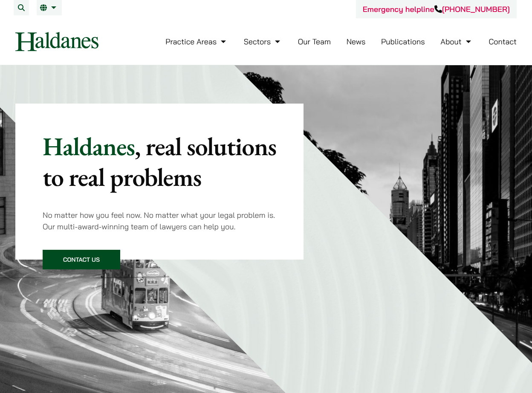  Describe the element at coordinates (81, 260) in the screenshot. I see `a: Contact Us` at that location.